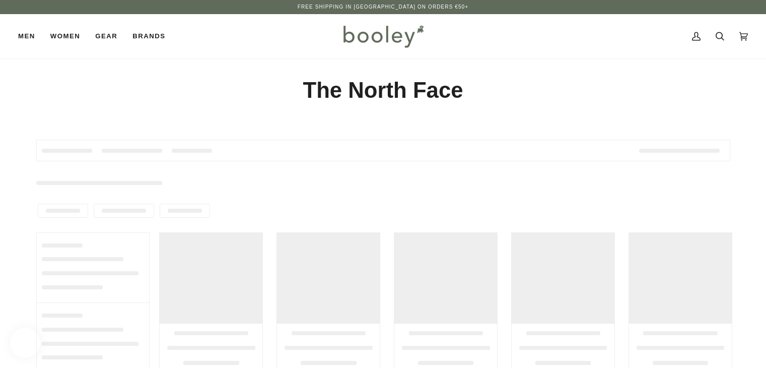  I want to click on div: Women, so click(65, 36).